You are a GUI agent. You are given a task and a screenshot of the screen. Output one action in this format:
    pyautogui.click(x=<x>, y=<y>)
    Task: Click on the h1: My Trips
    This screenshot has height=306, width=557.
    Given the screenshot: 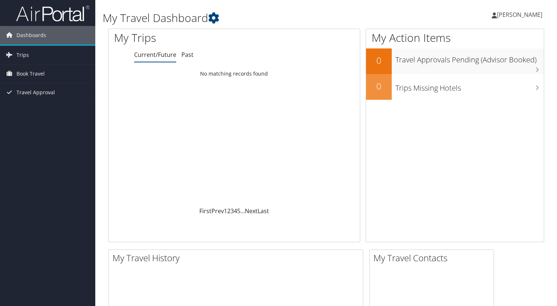 What is the action you would take?
    pyautogui.click(x=182, y=38)
    